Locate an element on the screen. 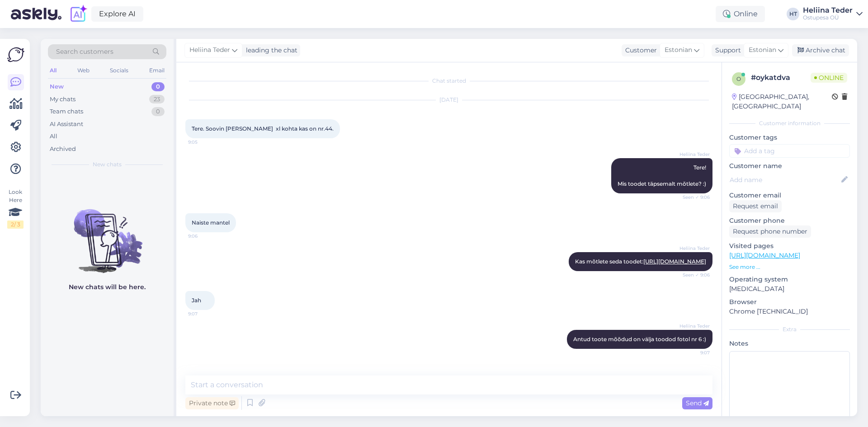 The height and width of the screenshot is (427, 868). div: Team chats is located at coordinates (66, 112).